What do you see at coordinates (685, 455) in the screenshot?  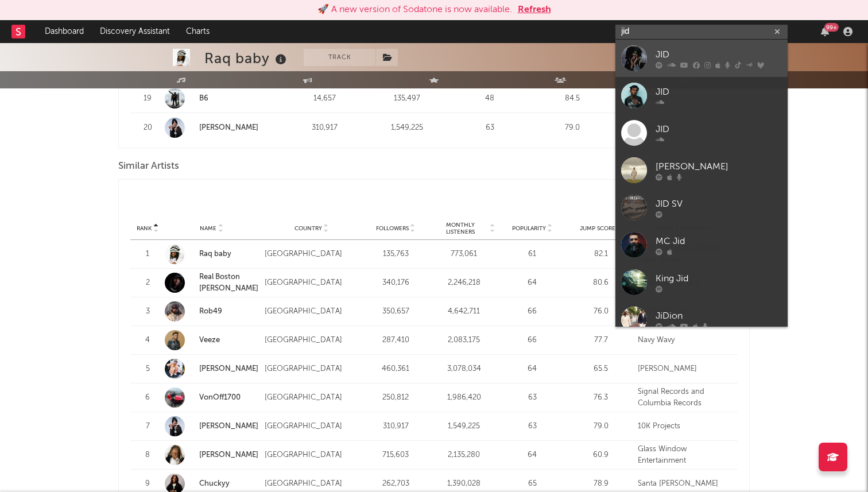 I see `div: Glass Window Entertainment` at bounding box center [685, 455].